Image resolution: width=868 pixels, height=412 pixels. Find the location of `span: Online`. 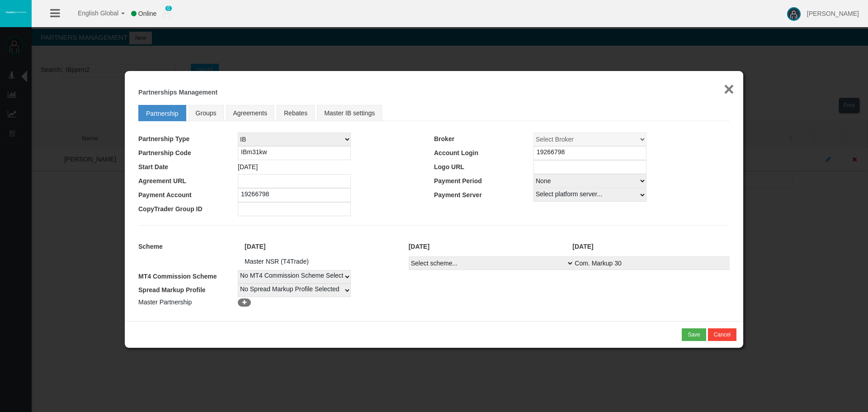

span: Online is located at coordinates (148, 14).